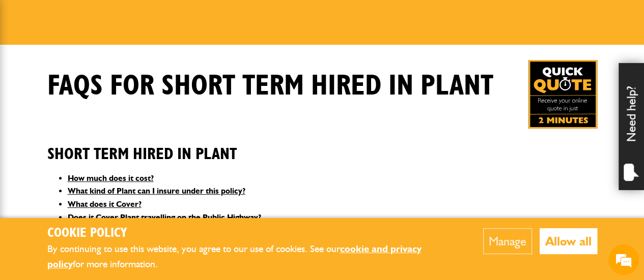 The width and height of the screenshot is (644, 280). I want to click on div: Need help?, so click(631, 127).